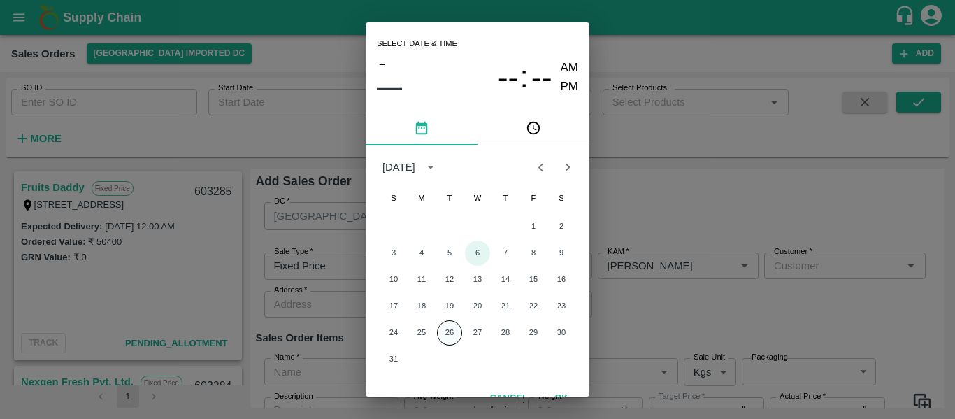  I want to click on span: Sunday, so click(394, 199).